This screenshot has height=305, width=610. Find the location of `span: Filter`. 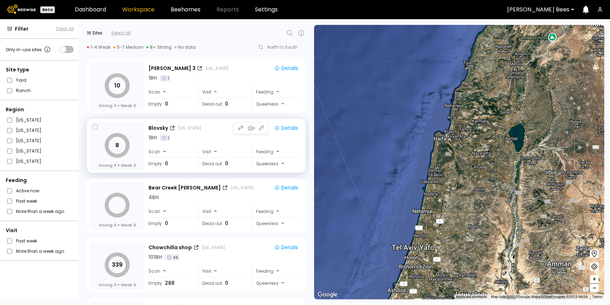

span: Filter is located at coordinates (22, 29).